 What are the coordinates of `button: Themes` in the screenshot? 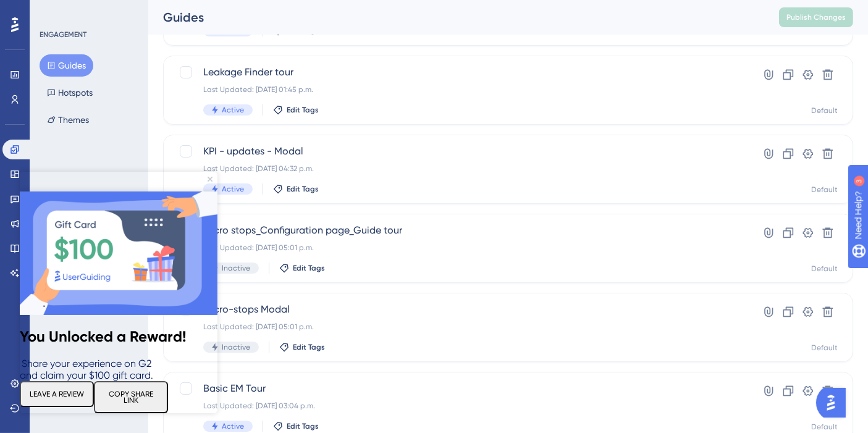 It's located at (68, 120).